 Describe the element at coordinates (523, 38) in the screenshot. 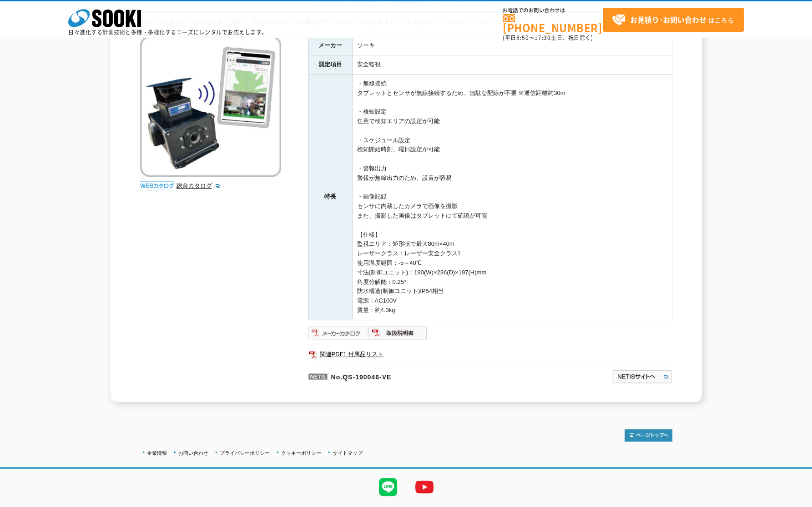

I see `span: 8:50` at that location.